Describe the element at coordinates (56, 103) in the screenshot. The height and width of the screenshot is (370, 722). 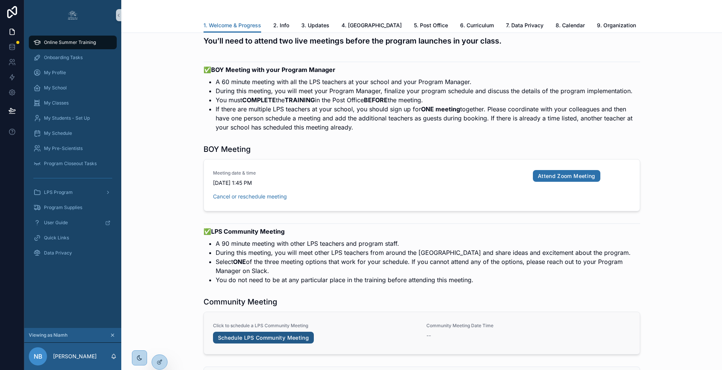
I see `span: My Classes` at that location.